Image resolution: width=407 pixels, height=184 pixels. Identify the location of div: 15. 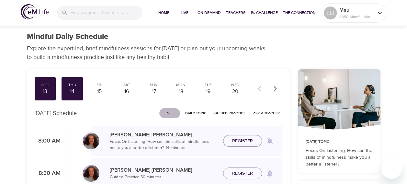
(100, 91).